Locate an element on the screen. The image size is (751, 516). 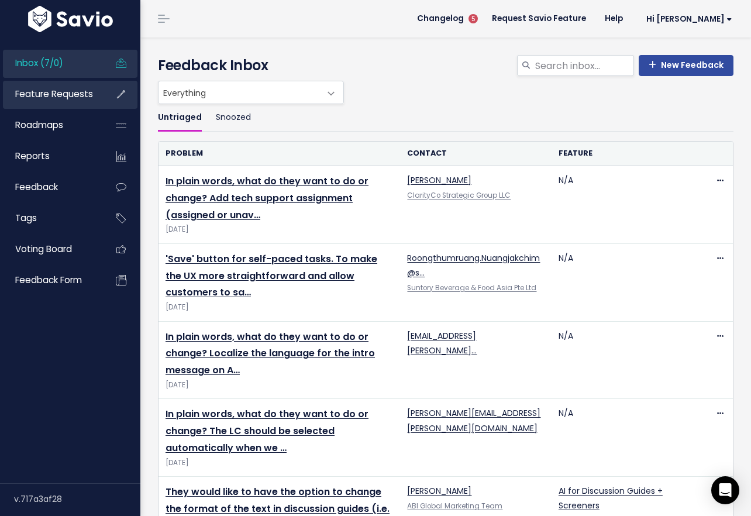
div: v.717a3af28 is located at coordinates (77, 499).